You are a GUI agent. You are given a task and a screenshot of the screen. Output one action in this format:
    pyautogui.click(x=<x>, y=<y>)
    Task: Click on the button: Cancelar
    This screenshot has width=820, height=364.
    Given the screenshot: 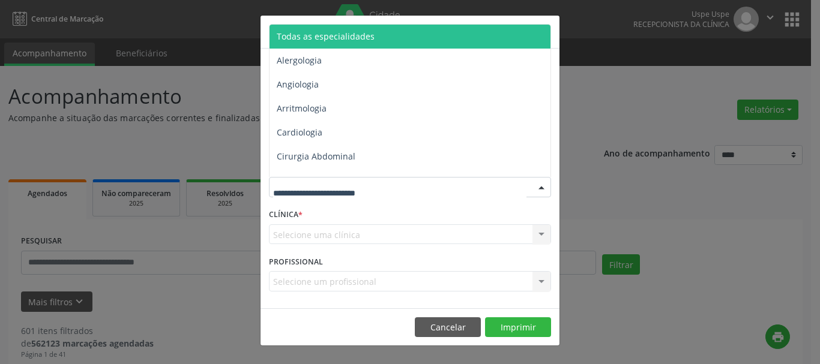 What is the action you would take?
    pyautogui.click(x=448, y=328)
    